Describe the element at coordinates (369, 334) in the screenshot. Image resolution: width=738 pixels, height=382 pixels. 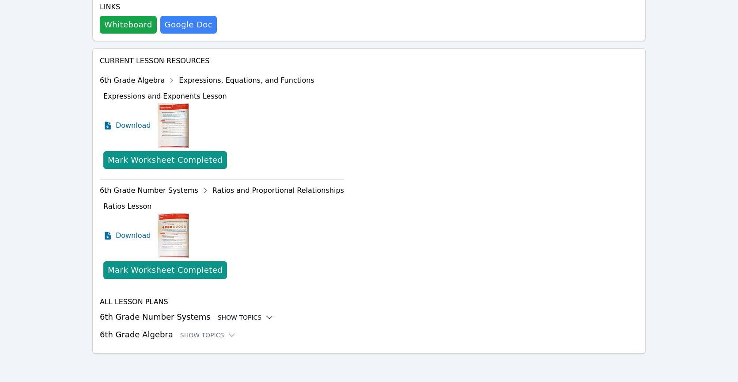
I see `h3: 6th Grade Algebra` at that location.